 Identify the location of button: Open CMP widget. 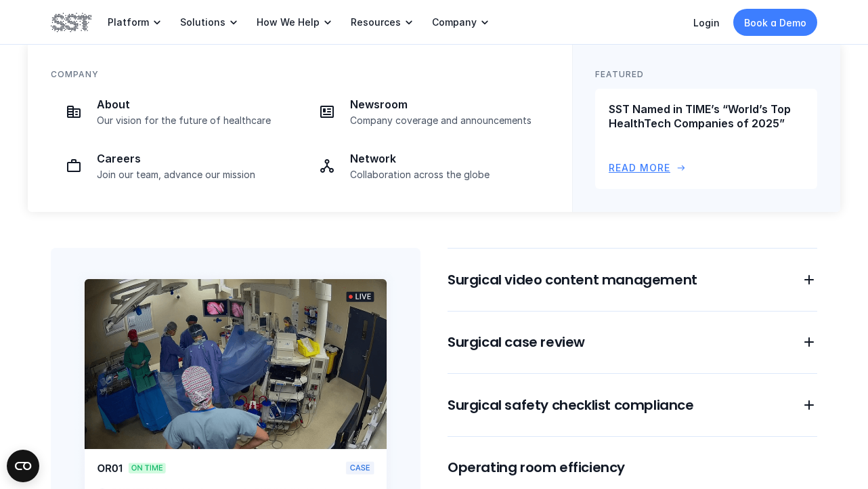
(23, 466).